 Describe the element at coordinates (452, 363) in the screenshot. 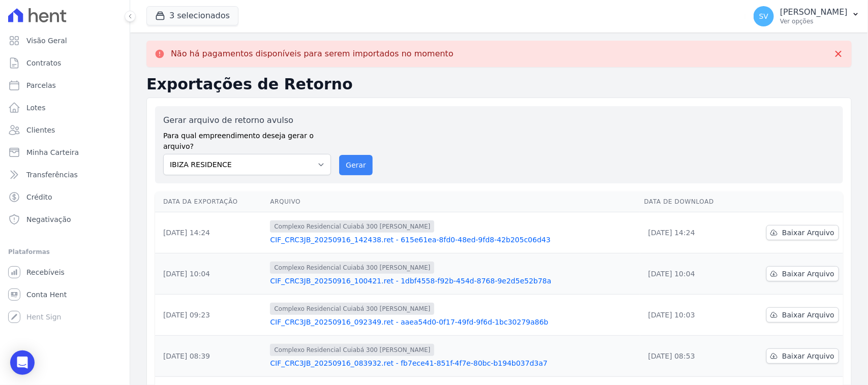

I see `a: CIF_CRC3JB_20250916_083932.ret - fb7ece41-851f-4f7e-80bc-b194b037d3a7` at that location.